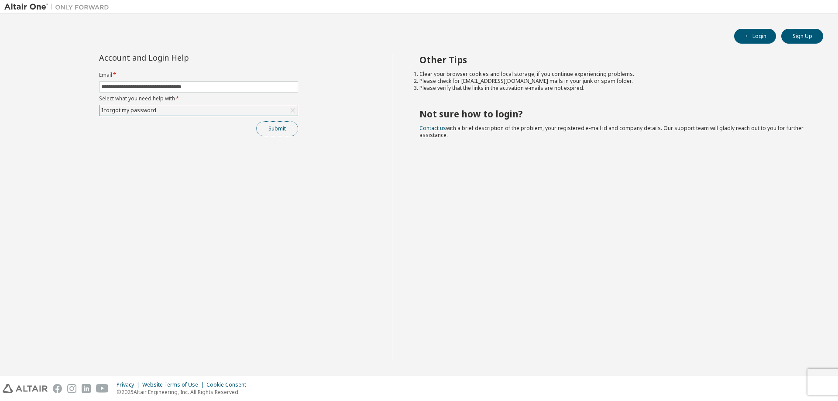  I want to click on button: Login, so click(755, 36).